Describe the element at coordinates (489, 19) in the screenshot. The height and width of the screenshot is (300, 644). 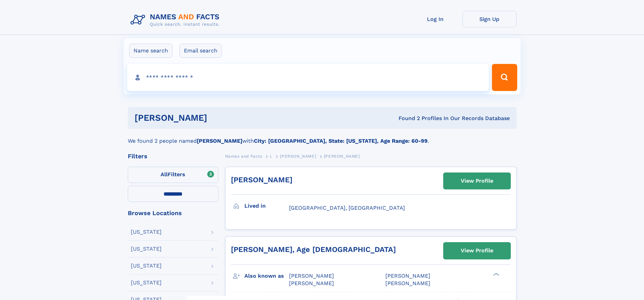
I see `a: Sign Up` at that location.